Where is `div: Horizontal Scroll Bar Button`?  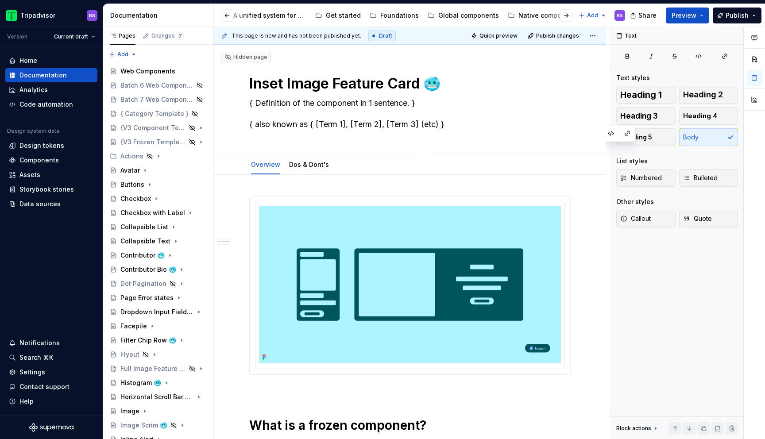 div: Horizontal Scroll Bar Button is located at coordinates (157, 397).